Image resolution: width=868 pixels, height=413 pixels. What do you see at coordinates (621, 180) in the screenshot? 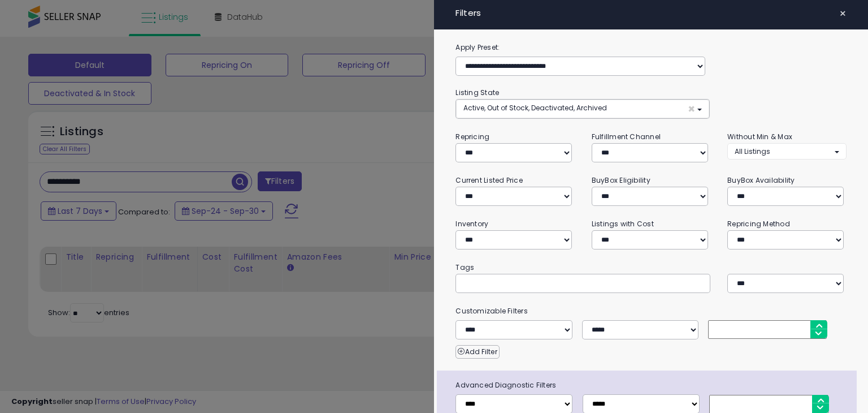
I see `small: BuyBox Eligibility` at bounding box center [621, 180].